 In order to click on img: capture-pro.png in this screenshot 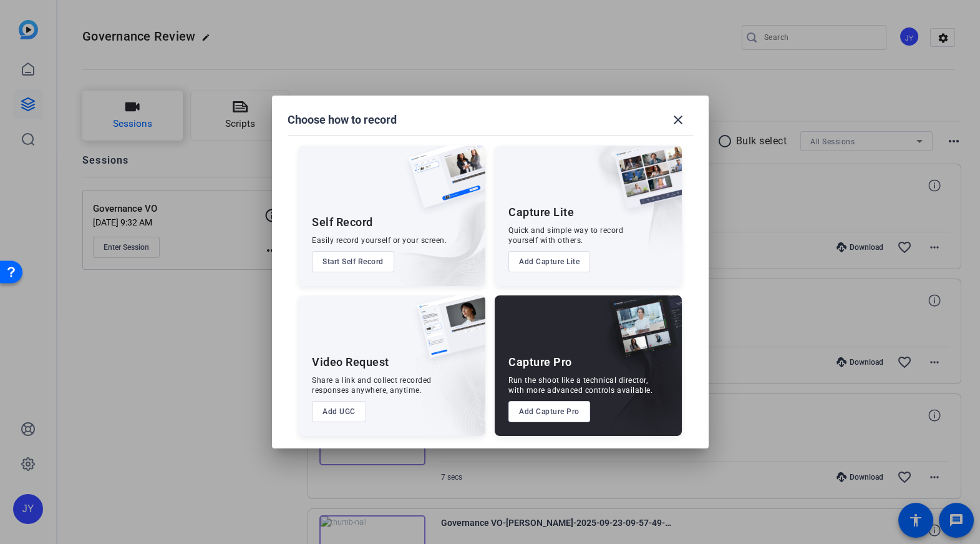, I will do `click(641, 333)`.